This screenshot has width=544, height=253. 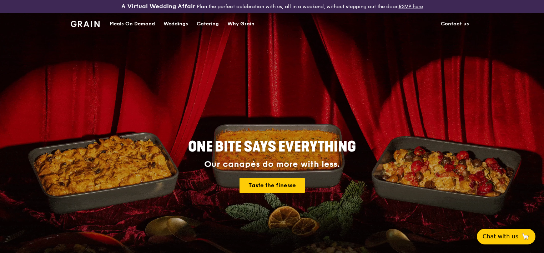 I want to click on div: Catering, so click(x=208, y=24).